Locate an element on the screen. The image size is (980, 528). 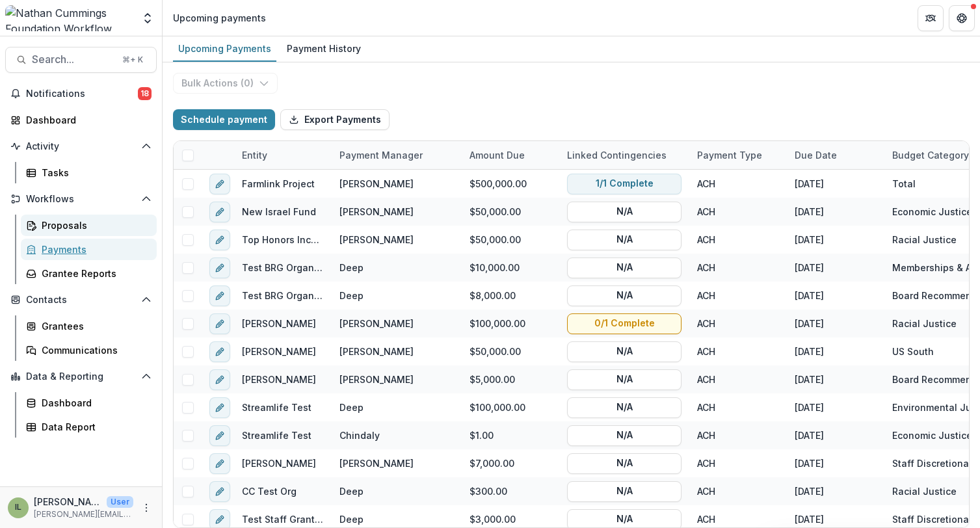
button: Open Contacts is located at coordinates (80, 299).